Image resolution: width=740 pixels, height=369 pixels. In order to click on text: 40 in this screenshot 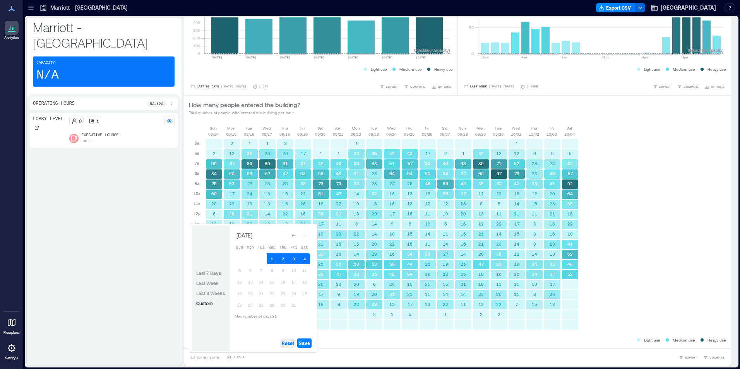, I will do `click(445, 163)`.